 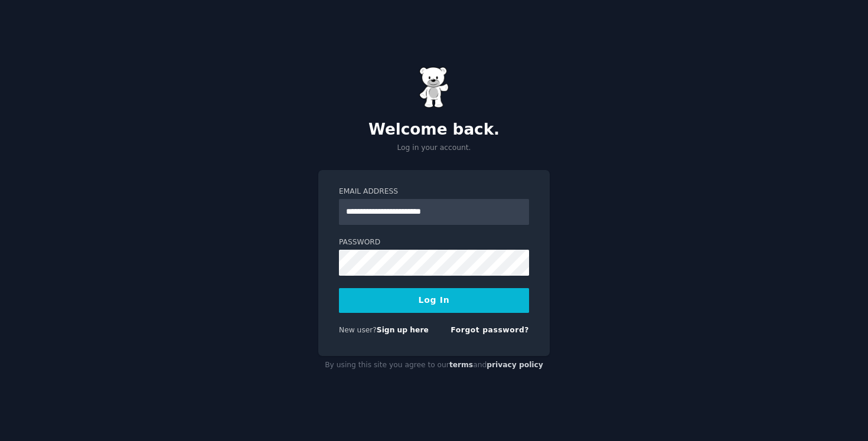 What do you see at coordinates (434, 87) in the screenshot?
I see `img: Gummy Bear` at bounding box center [434, 87].